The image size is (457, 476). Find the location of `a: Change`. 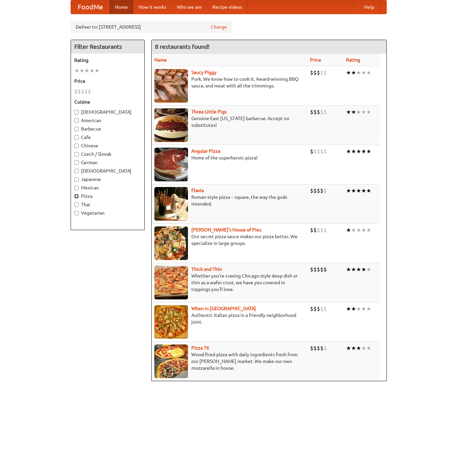

a: Change is located at coordinates (219, 27).